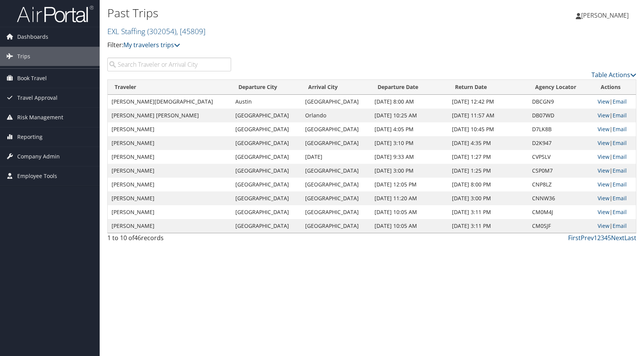  Describe the element at coordinates (574, 238) in the screenshot. I see `a: First` at that location.